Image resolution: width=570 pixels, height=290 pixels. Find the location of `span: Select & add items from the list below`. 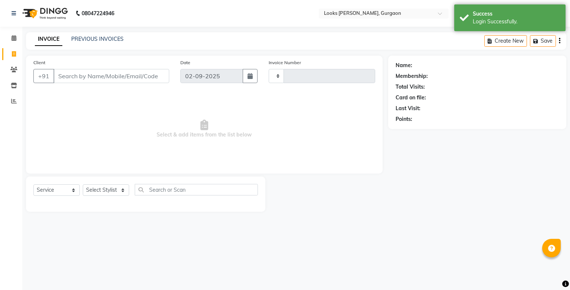

span: Select & add items from the list below is located at coordinates (204, 129).